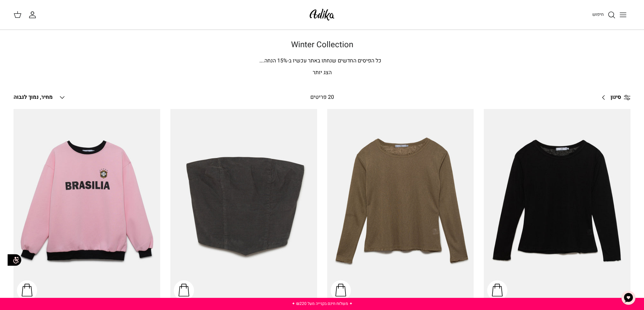  What do you see at coordinates (615, 98) in the screenshot?
I see `span: סינון` at bounding box center [615, 98].